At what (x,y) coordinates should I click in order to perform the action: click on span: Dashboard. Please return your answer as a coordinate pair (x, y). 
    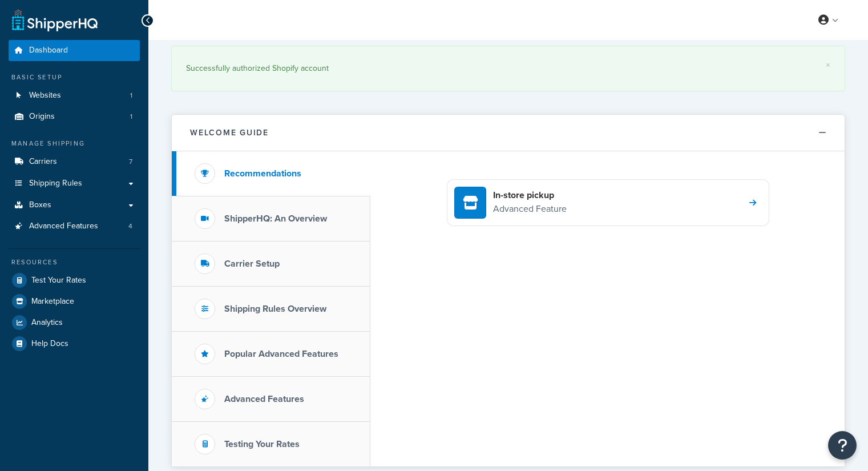
    Looking at the image, I should click on (49, 51).